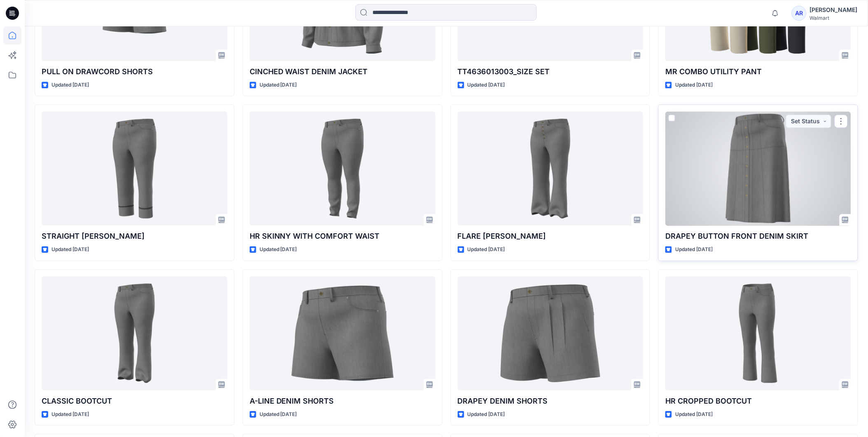  I want to click on div: Walmart, so click(834, 18).